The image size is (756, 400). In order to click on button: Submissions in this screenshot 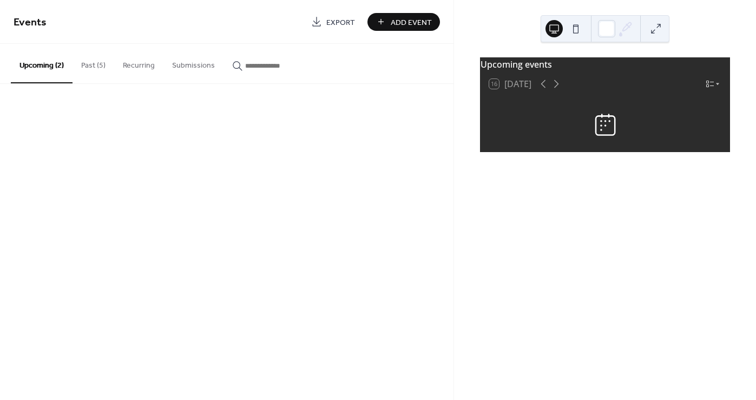, I will do `click(193, 63)`.